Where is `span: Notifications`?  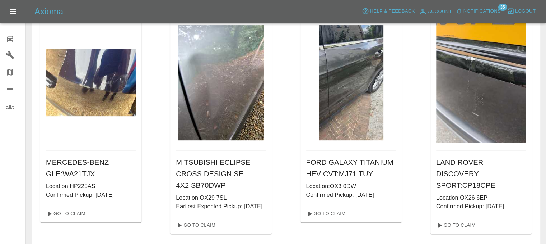 span: Notifications is located at coordinates (482, 11).